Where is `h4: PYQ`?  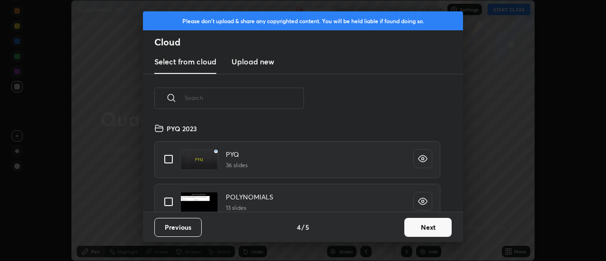 h4: PYQ is located at coordinates (237, 154).